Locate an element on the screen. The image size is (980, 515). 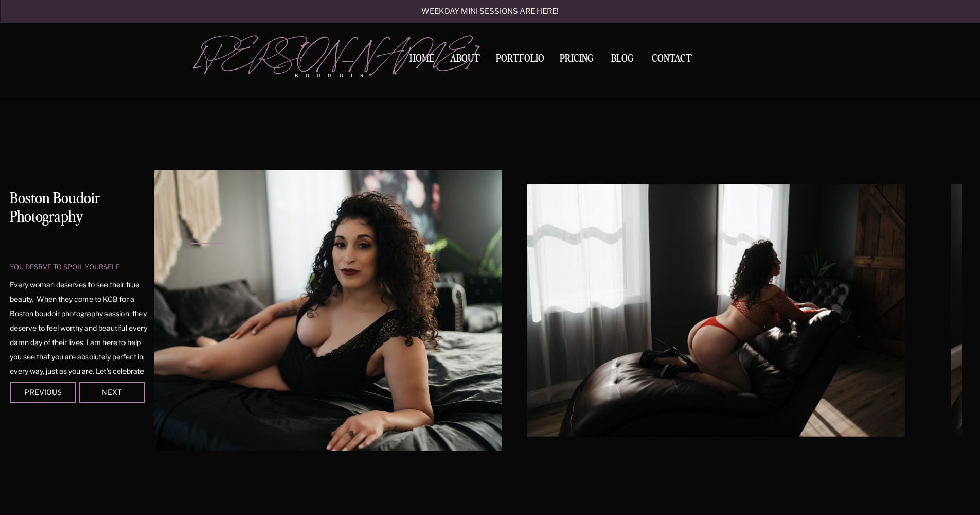
nav: BLOG is located at coordinates (623, 58).